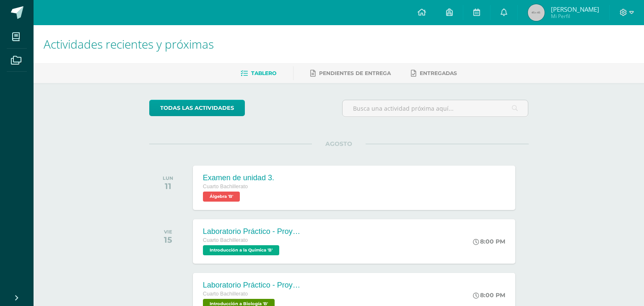 Image resolution: width=644 pixels, height=306 pixels. I want to click on div: LUN, so click(167, 178).